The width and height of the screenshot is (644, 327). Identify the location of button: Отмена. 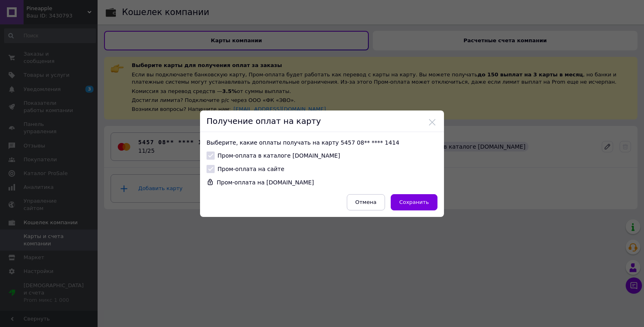
(366, 202).